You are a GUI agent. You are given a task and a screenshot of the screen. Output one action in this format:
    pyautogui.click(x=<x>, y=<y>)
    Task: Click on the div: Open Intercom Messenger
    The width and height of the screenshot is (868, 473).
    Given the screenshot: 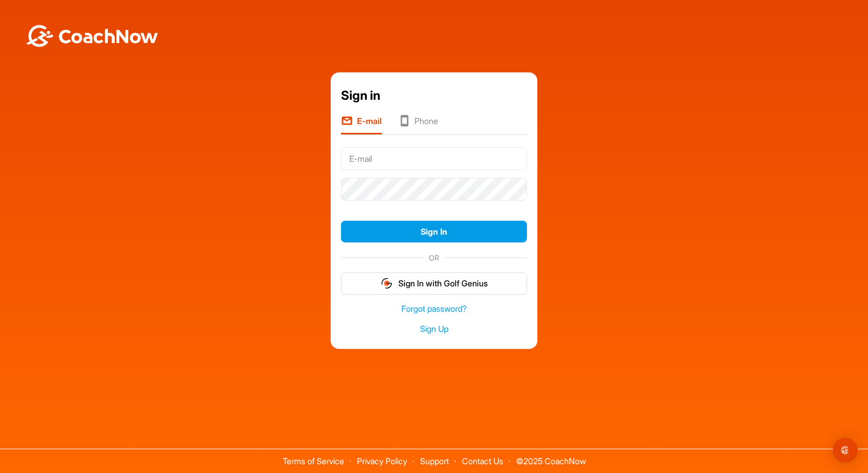 What is the action you would take?
    pyautogui.click(x=845, y=450)
    